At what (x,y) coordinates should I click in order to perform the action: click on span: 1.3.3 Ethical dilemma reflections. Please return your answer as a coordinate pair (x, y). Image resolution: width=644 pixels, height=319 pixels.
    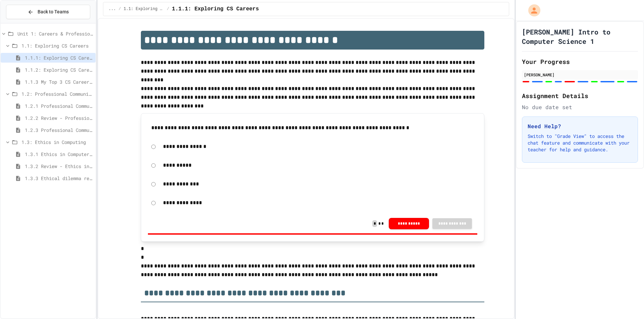
    Looking at the image, I should click on (59, 178).